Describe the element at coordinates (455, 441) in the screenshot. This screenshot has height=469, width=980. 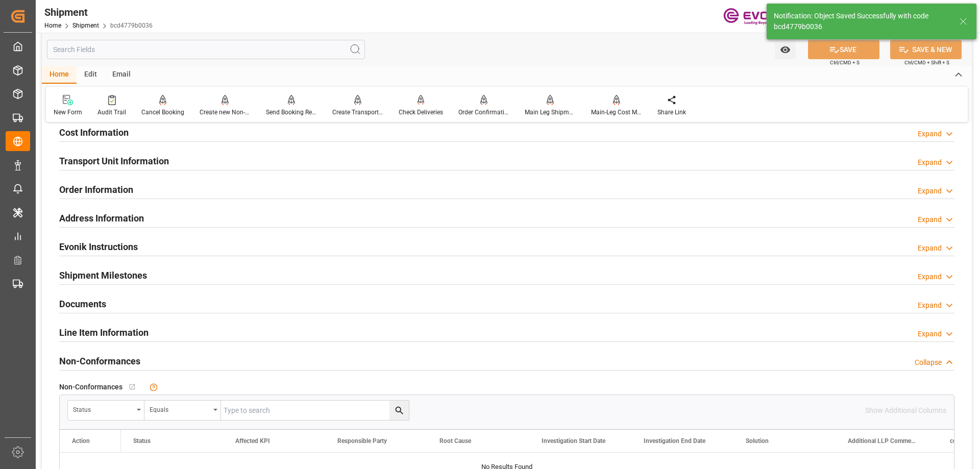
I see `span: Root Cause` at that location.